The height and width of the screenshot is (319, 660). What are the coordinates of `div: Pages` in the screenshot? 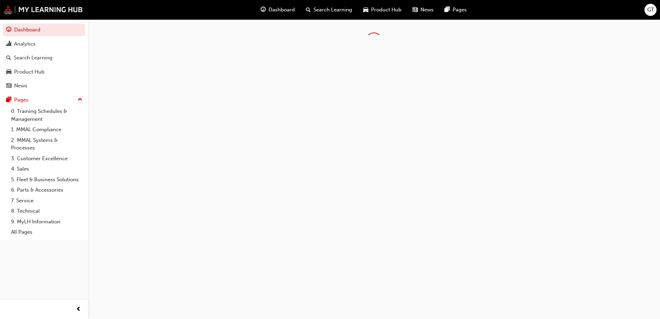 It's located at (21, 100).